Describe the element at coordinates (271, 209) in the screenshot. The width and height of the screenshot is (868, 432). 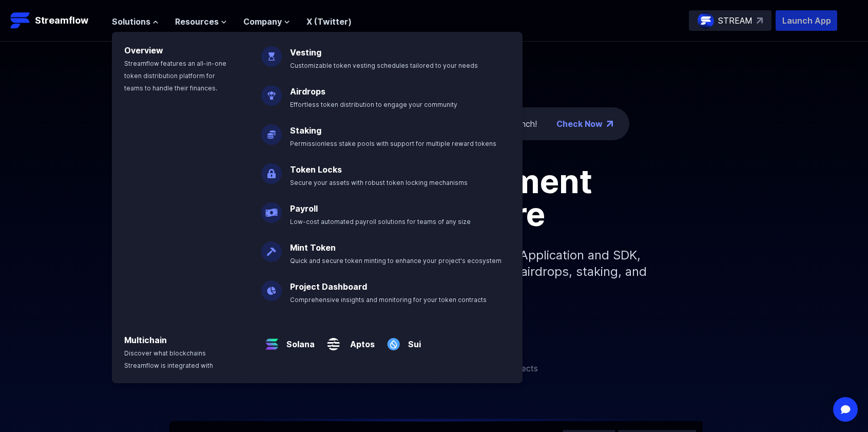
I see `img: Payroll` at that location.